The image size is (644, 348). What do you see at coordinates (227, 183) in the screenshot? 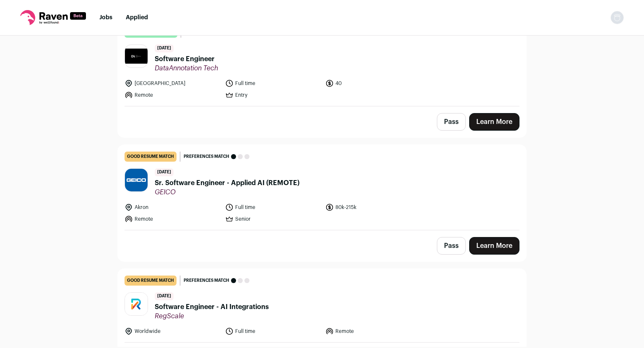
I see `span: Sr. Software Engineer - Applied AI (REMOTE)` at bounding box center [227, 183].